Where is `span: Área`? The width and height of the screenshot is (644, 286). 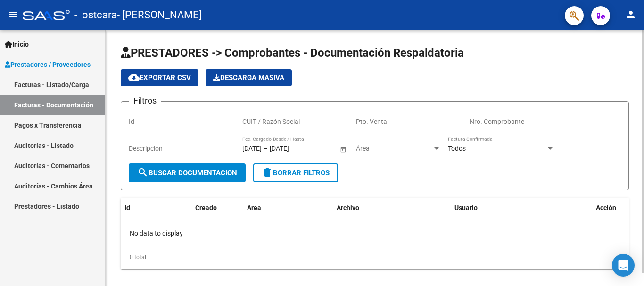 span: Área is located at coordinates (394, 148).